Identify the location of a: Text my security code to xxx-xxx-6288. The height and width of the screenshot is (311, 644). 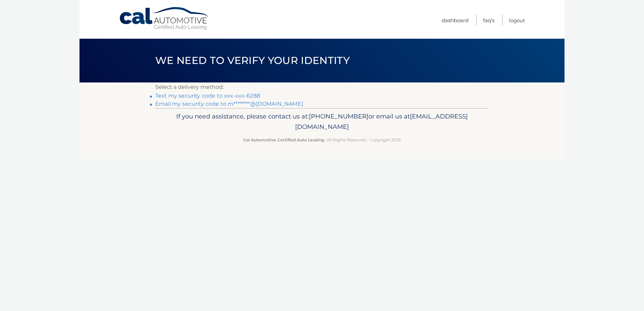
(208, 96).